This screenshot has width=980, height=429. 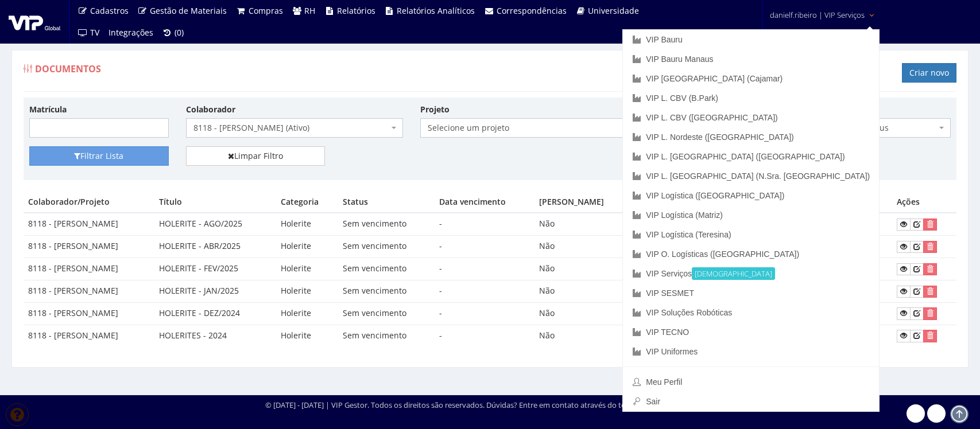 What do you see at coordinates (751, 39) in the screenshot?
I see `a: VIP Bauru` at bounding box center [751, 39].